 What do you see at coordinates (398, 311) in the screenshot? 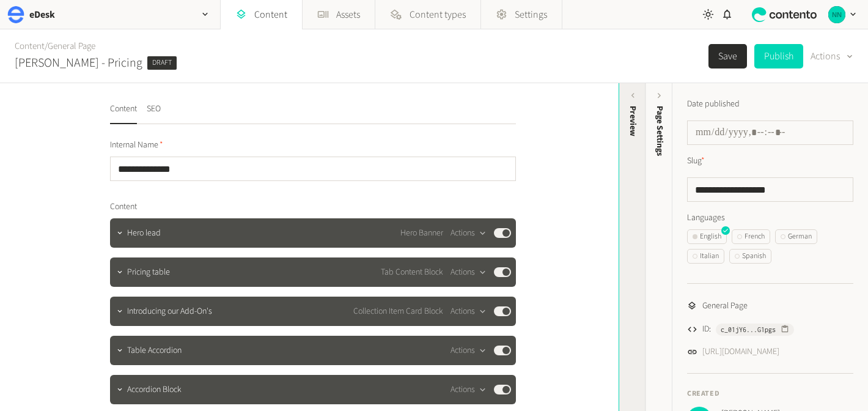
I see `span: Collection Item Card Block` at bounding box center [398, 311].